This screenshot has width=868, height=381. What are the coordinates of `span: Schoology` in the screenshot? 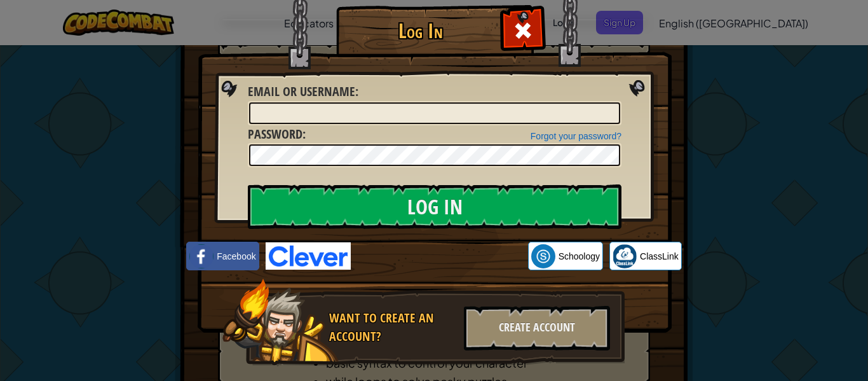 It's located at (579, 257).